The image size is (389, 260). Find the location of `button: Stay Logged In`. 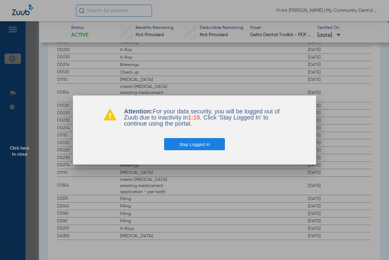

button: Stay Logged In is located at coordinates (194, 144).